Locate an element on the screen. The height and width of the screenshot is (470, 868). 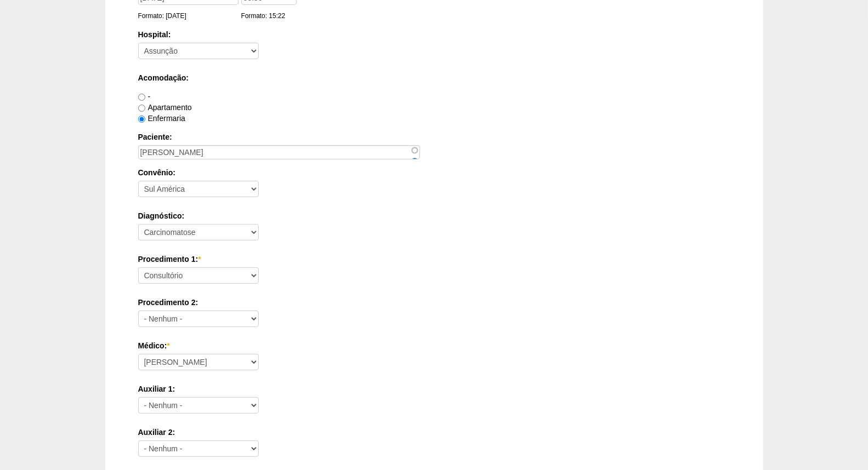
label: Médico: is located at coordinates (434, 346).